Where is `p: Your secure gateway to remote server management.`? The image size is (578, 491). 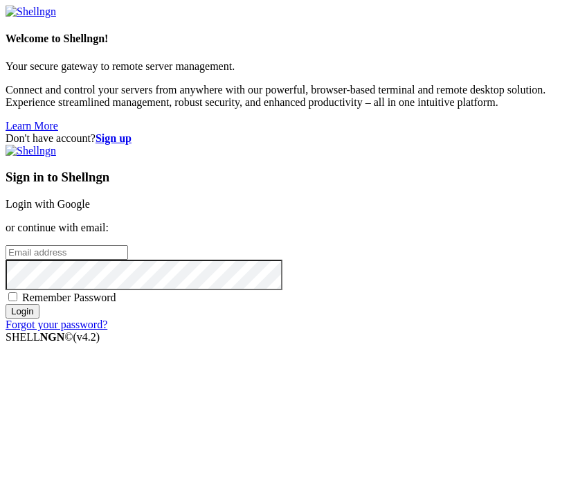
p: Your secure gateway to remote server management. is located at coordinates (289, 66).